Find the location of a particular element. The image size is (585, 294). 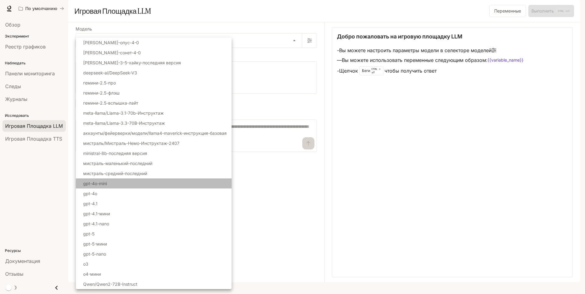

ya-tr-span: meta-llama/Llama-3.3-70B-Инструктаж is located at coordinates (124, 123).